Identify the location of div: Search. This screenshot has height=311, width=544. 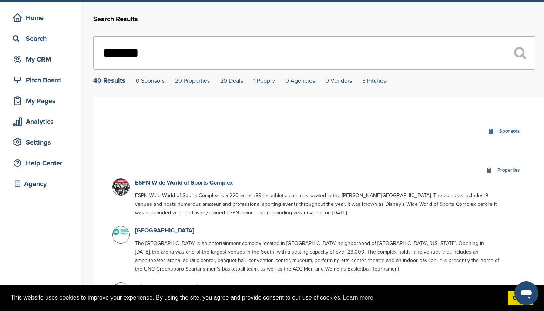
(43, 38).